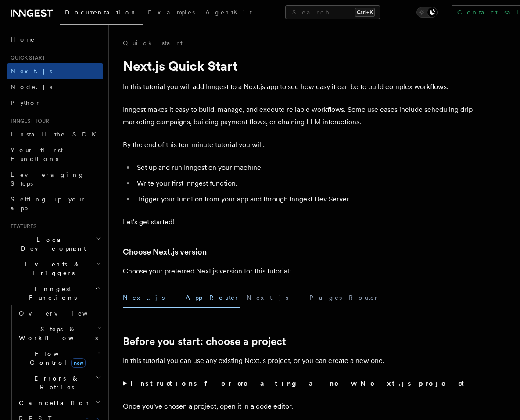 The height and width of the screenshot is (420, 520). What do you see at coordinates (28, 121) in the screenshot?
I see `span: Inngest tour` at bounding box center [28, 121].